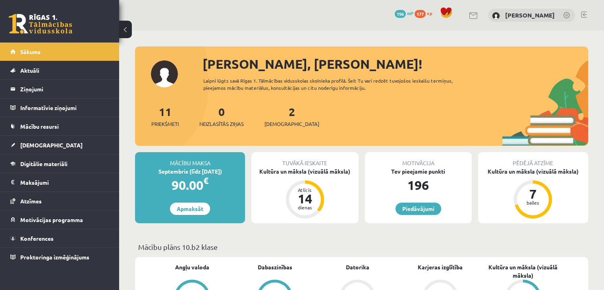 This screenshot has height=290, width=604. I want to click on span: Proktoringa izmēģinājums, so click(55, 257).